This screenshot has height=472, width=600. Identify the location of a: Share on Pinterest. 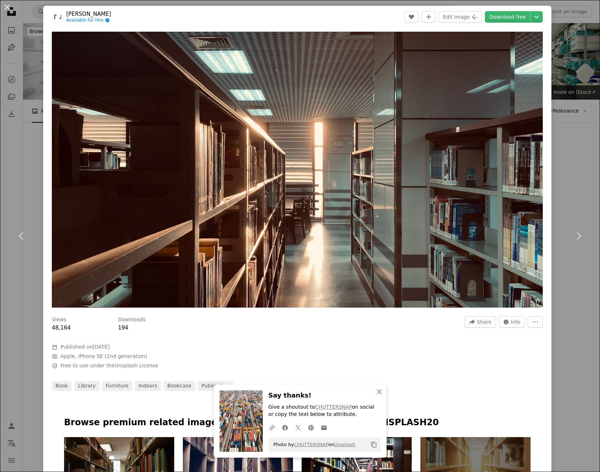
(311, 427).